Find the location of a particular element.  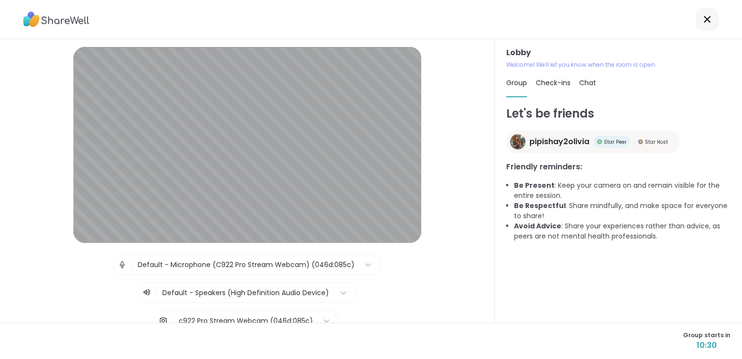

a: pipishay2oliviapipishay2oliviaStar PeerStar PeerStar HostStar Host is located at coordinates (593, 142).